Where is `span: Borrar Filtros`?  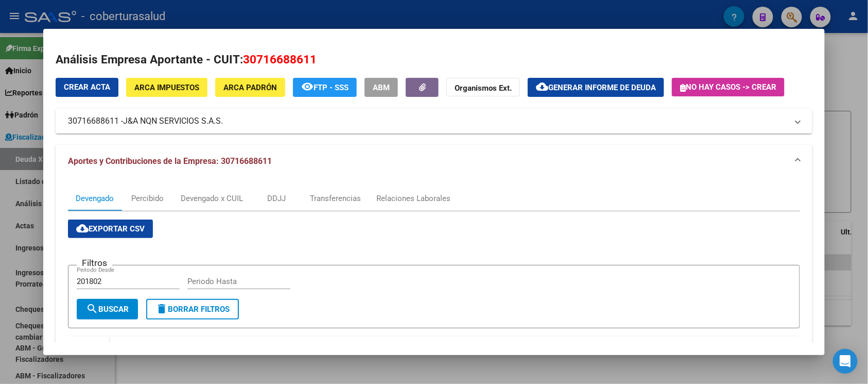 span: Borrar Filtros is located at coordinates (193, 309).